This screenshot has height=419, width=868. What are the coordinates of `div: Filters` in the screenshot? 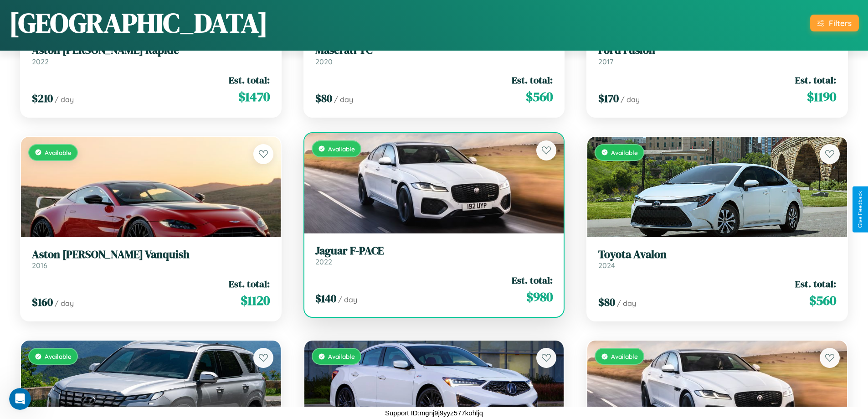 It's located at (840, 23).